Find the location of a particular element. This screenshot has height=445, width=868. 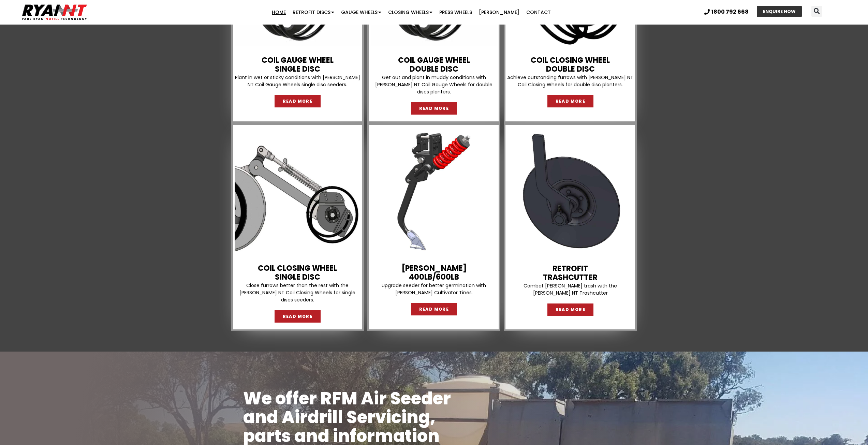

img: RYAN NT Tyne. Seeder bar is located at coordinates (434, 191).